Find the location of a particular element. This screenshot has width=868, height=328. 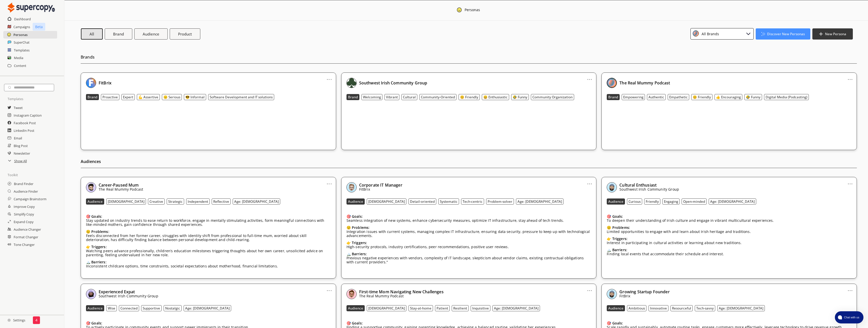

b: 😎 Informal is located at coordinates (195, 97).